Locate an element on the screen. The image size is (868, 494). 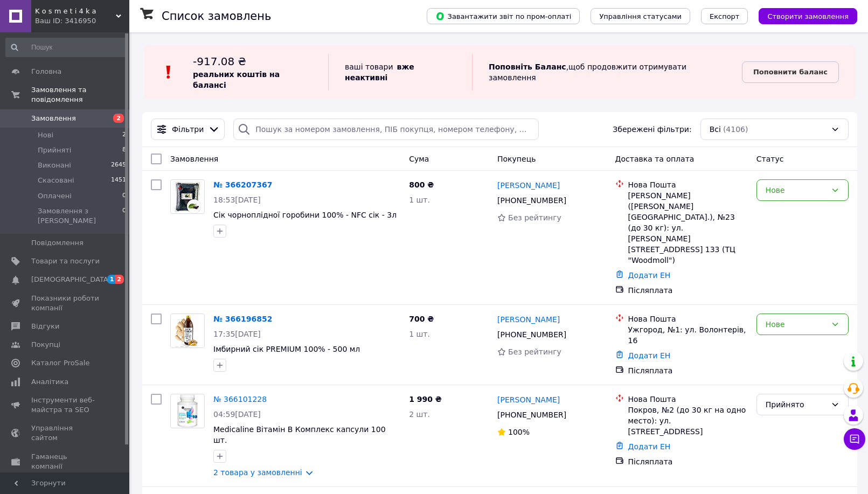
b: Поповнити баланс is located at coordinates (790, 72).